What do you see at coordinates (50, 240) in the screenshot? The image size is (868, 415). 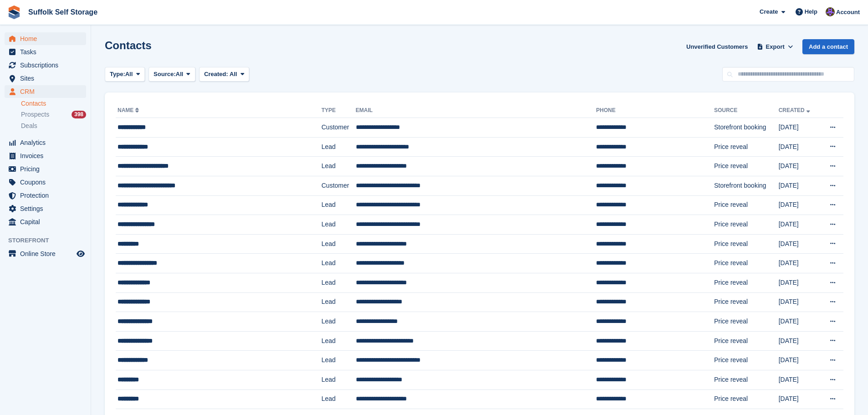 I see `span: Storefront` at bounding box center [50, 240].